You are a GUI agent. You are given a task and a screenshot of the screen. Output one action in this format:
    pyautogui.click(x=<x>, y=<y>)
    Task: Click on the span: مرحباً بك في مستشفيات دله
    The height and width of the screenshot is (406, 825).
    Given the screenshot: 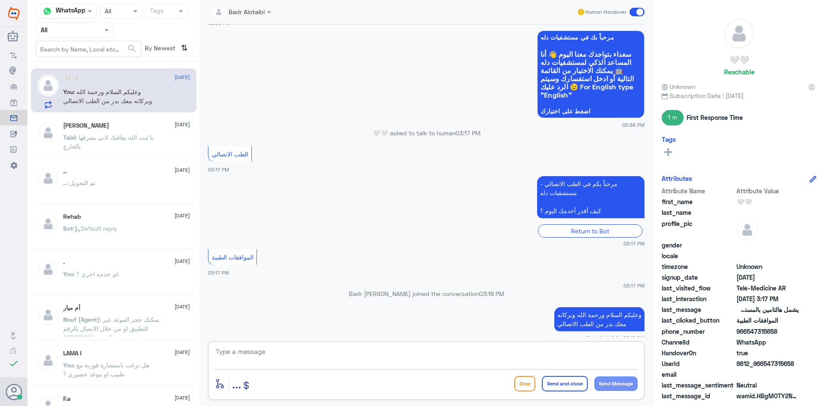 What is the action you would take?
    pyautogui.click(x=591, y=37)
    